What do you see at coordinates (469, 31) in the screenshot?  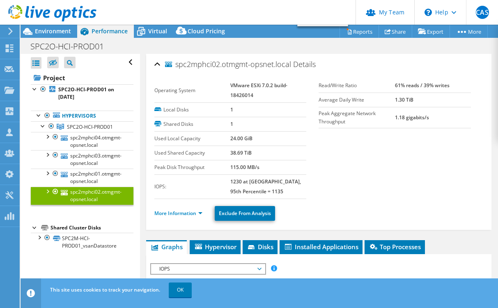 I see `a: More` at bounding box center [469, 31].